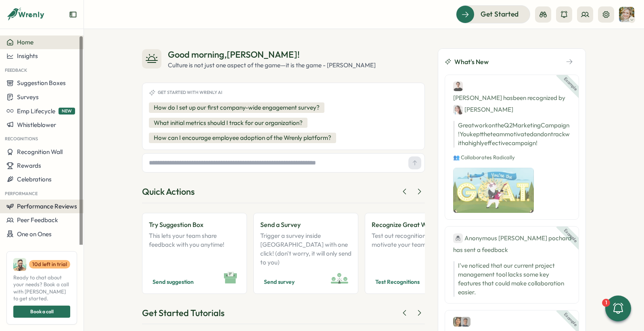 The height and width of the screenshot is (331, 644). I want to click on span: Rewards, so click(29, 166).